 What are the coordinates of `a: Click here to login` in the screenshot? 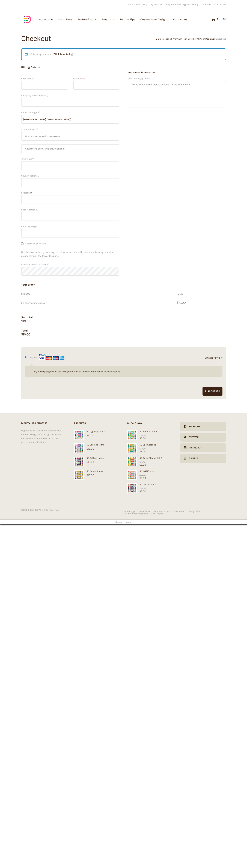 It's located at (64, 54).